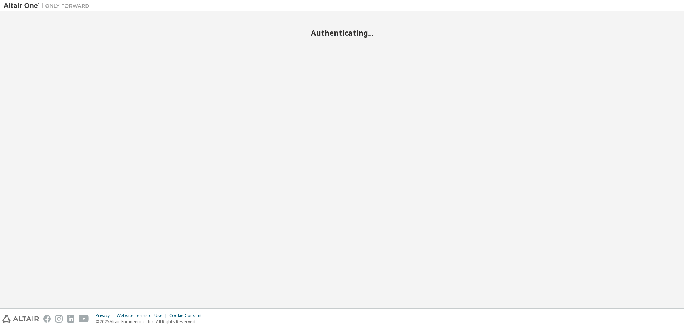  What do you see at coordinates (20, 319) in the screenshot?
I see `img: altair_logo.svg` at bounding box center [20, 319].